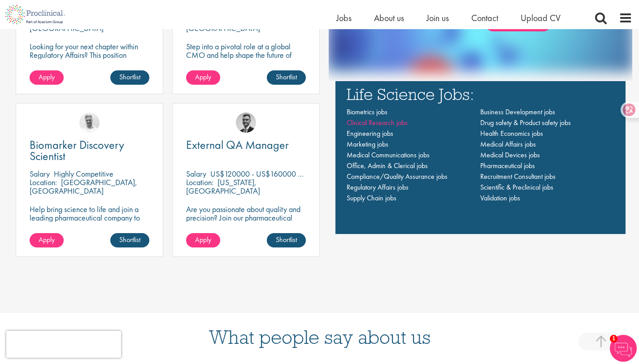 The image size is (639, 364). I want to click on span: Medical Communications jobs, so click(388, 154).